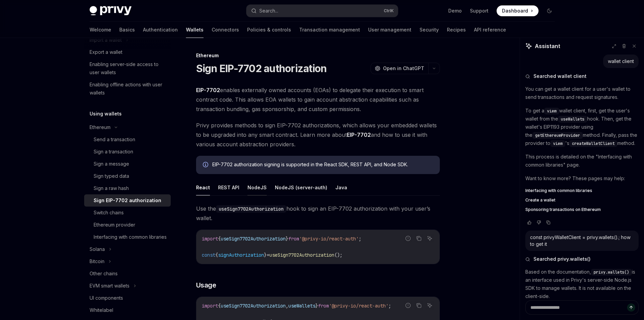 The width and height of the screenshot is (644, 320). Describe the element at coordinates (160, 30) in the screenshot. I see `a: Authentication` at that location.